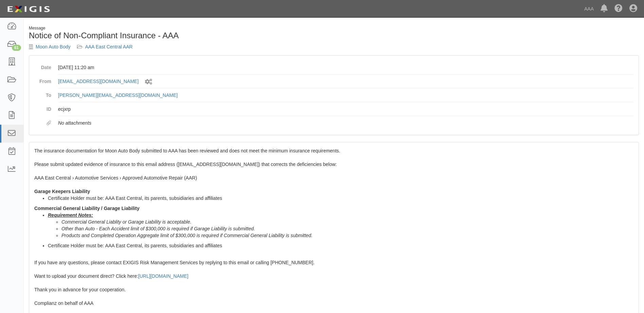 This screenshot has height=313, width=644. I want to click on div: Message, so click(179, 28).